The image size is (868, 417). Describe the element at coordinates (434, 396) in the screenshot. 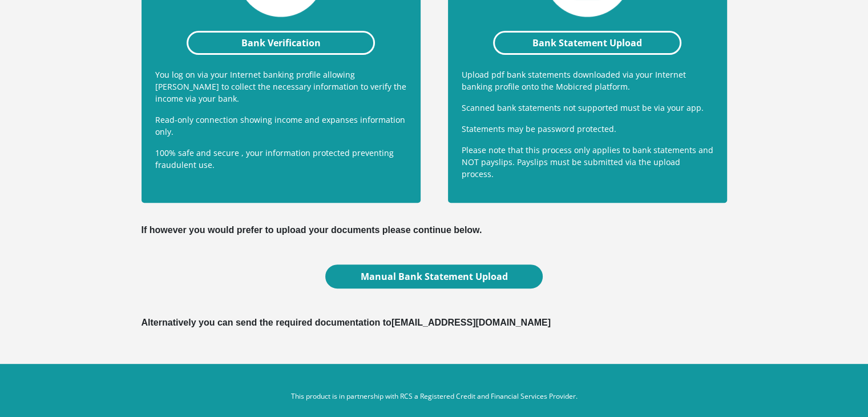

I see `p: This product is in partnership with RCS a Registered Credit and Financial Services Provider.` at that location.